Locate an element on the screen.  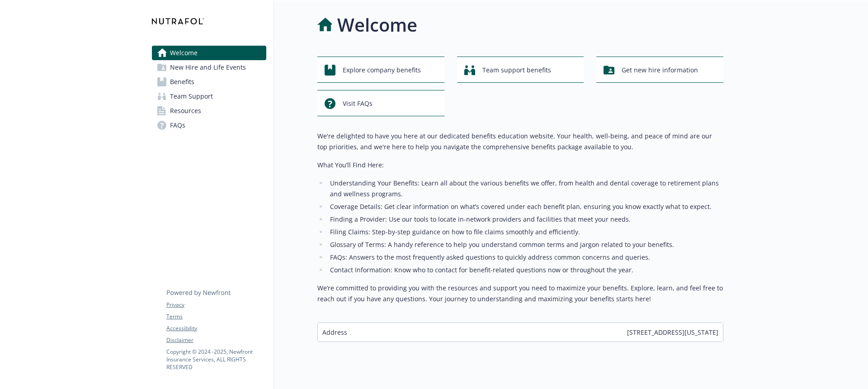
h1: Welcome is located at coordinates (377, 25).